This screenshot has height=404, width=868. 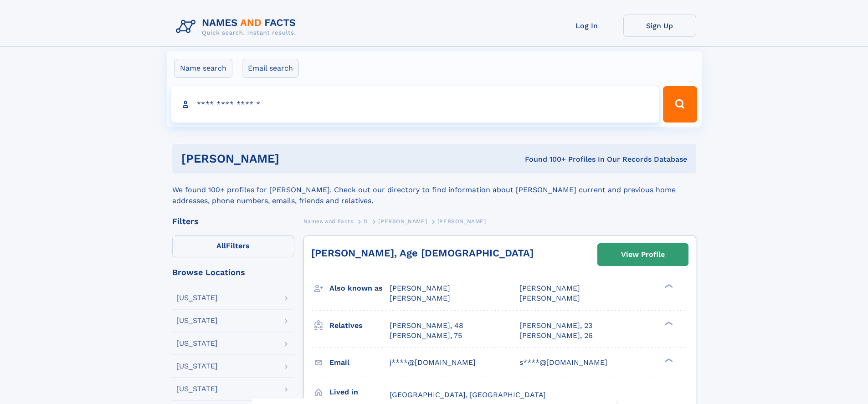 I want to click on a: D, so click(x=365, y=221).